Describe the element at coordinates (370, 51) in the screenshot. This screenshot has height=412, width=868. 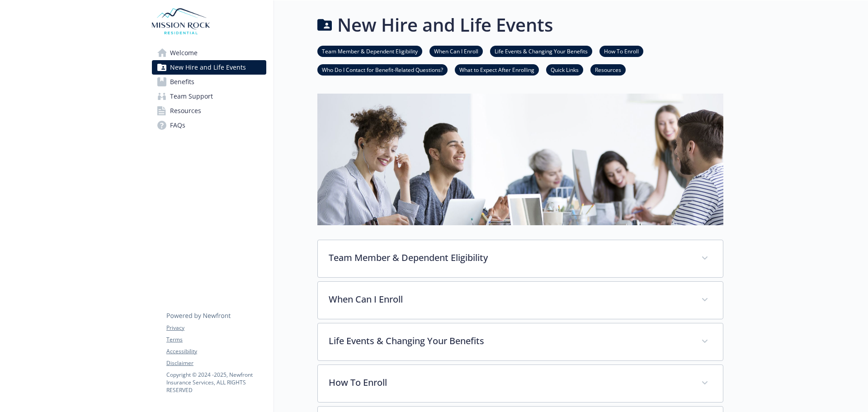
I see `a: Team Member & Dependent Eligibility` at that location.